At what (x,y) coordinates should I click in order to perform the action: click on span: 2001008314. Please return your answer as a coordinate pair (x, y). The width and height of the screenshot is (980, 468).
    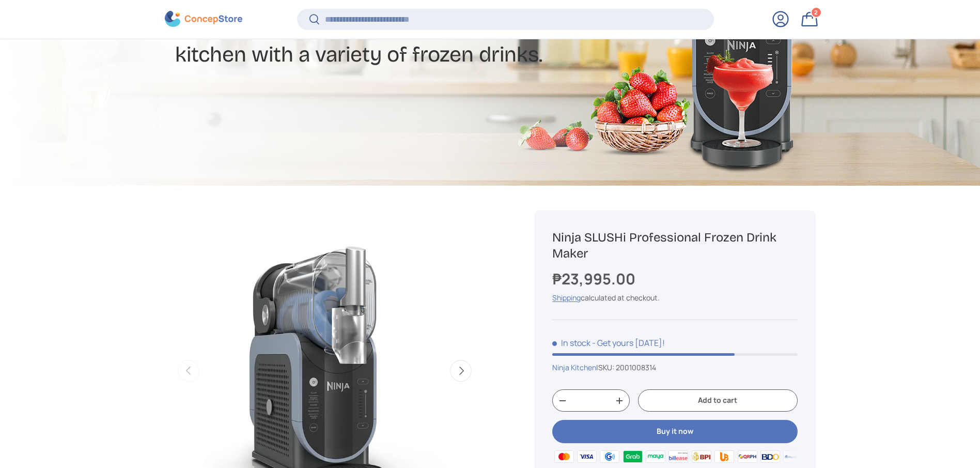
    Looking at the image, I should click on (636, 367).